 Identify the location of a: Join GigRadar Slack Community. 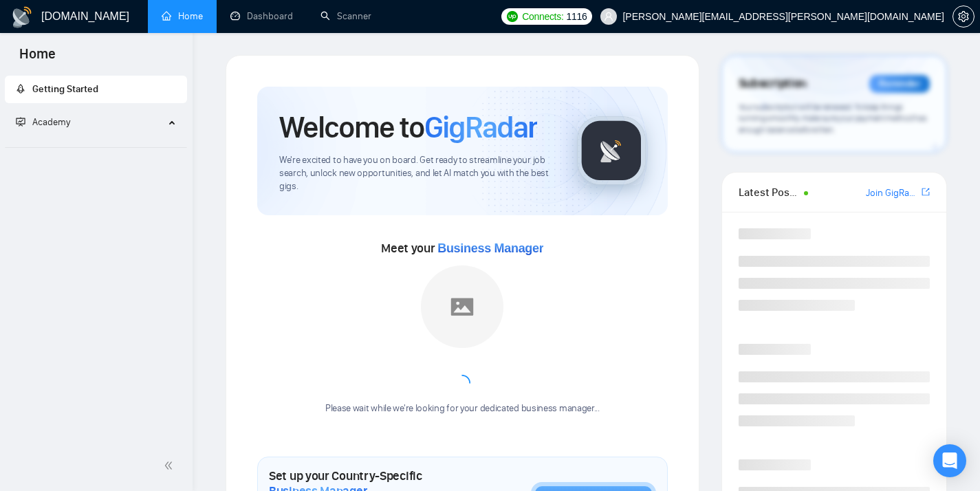
(892, 194).